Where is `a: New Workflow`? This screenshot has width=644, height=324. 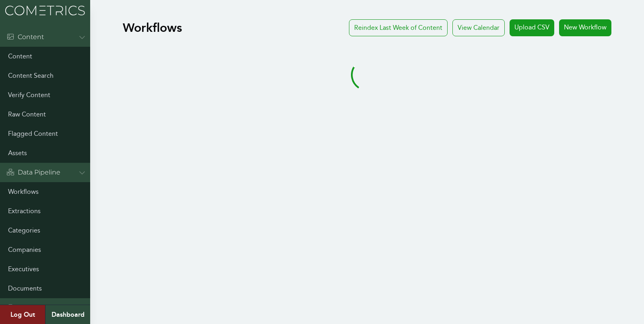 a: New Workflow is located at coordinates (585, 28).